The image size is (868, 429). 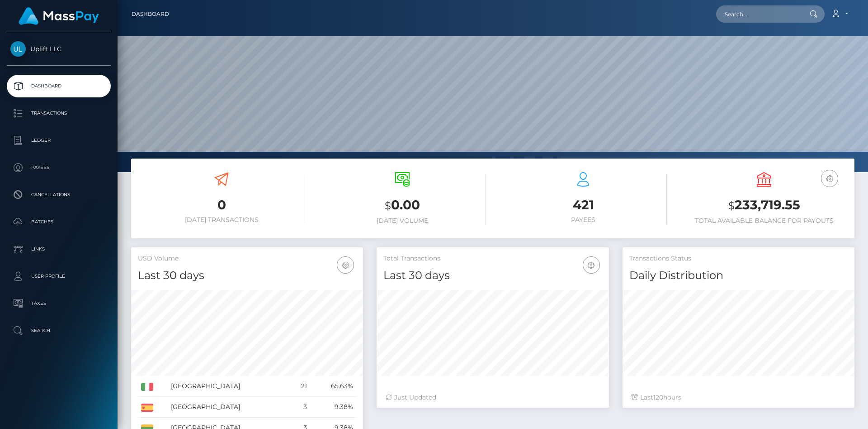 What do you see at coordinates (59, 140) in the screenshot?
I see `a: Ledger` at bounding box center [59, 140].